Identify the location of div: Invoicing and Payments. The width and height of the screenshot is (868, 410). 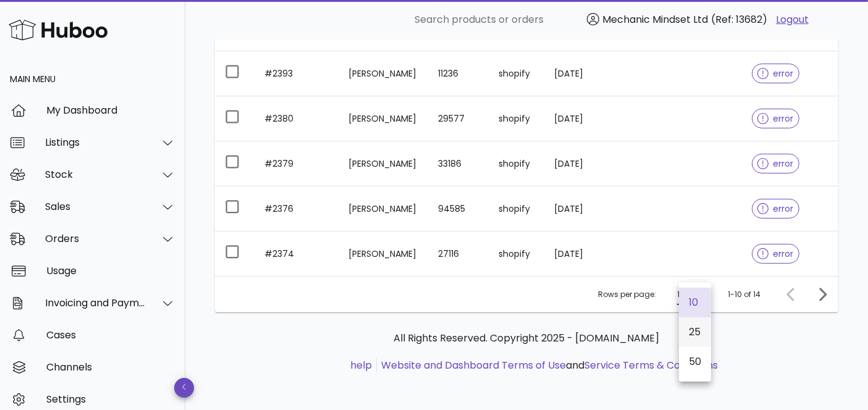
(95, 303).